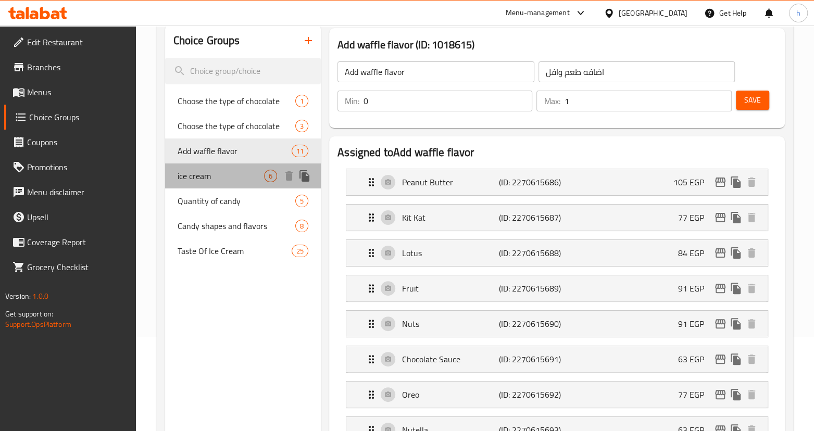 This screenshot has height=431, width=814. Describe the element at coordinates (302, 126) in the screenshot. I see `span: 3` at that location.